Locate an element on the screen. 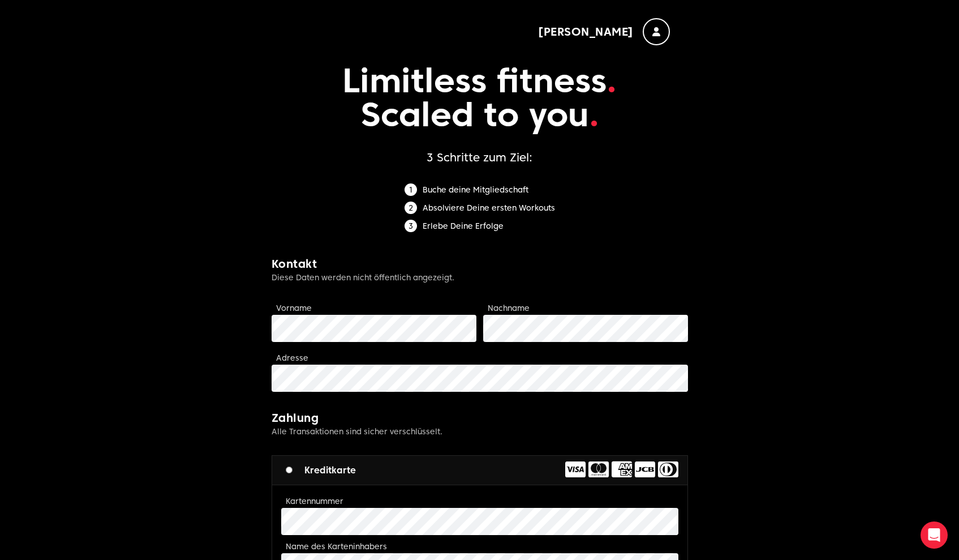 This screenshot has height=560, width=959. label: Nachname is located at coordinates (509, 308).